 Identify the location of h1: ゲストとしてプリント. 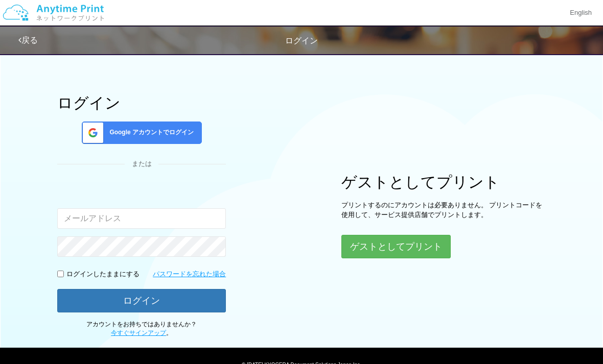
(444, 182).